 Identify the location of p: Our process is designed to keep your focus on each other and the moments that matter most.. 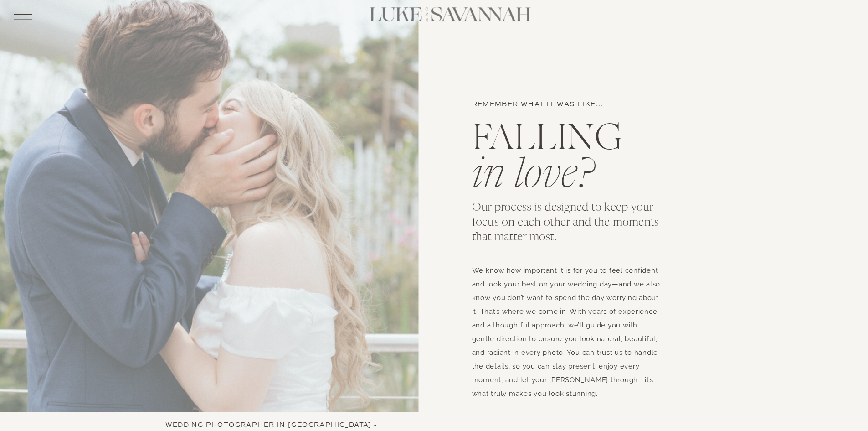
(568, 227).